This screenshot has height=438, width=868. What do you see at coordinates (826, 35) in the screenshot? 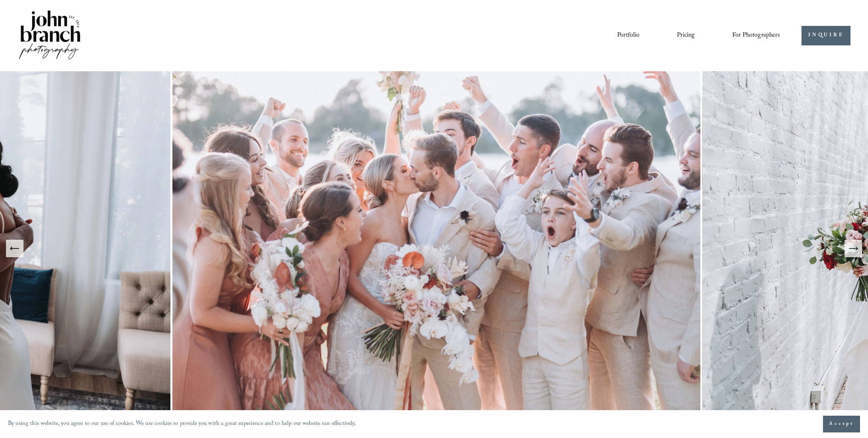
I see `a: INQUIRE` at bounding box center [826, 35].